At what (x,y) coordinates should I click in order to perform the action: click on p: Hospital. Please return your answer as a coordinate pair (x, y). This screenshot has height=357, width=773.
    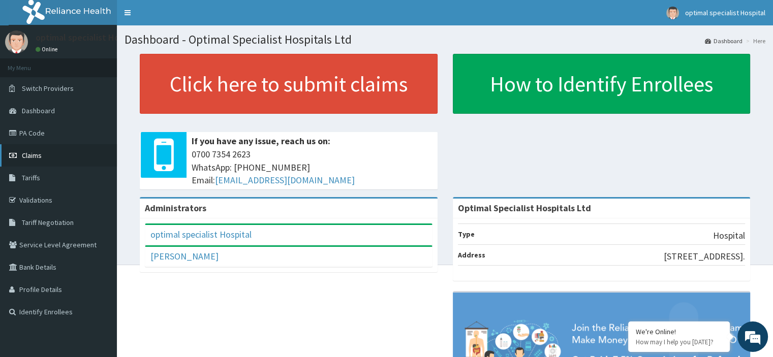
    Looking at the image, I should click on (728, 236).